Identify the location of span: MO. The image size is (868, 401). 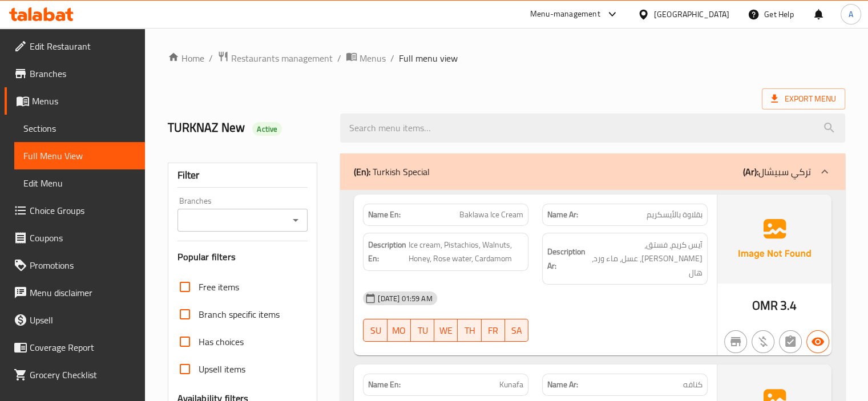
(399, 330).